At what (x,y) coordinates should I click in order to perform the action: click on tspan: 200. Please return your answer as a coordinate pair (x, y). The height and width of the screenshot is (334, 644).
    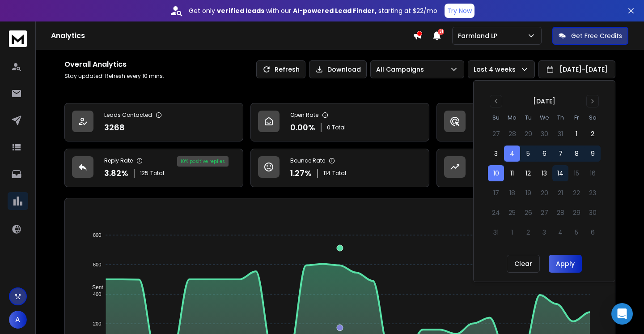
    Looking at the image, I should click on (97, 324).